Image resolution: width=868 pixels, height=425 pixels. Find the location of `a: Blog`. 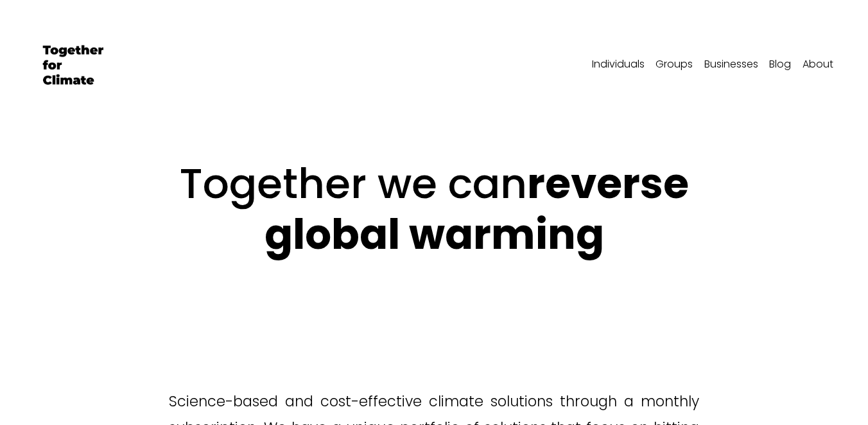

a: Blog is located at coordinates (780, 65).